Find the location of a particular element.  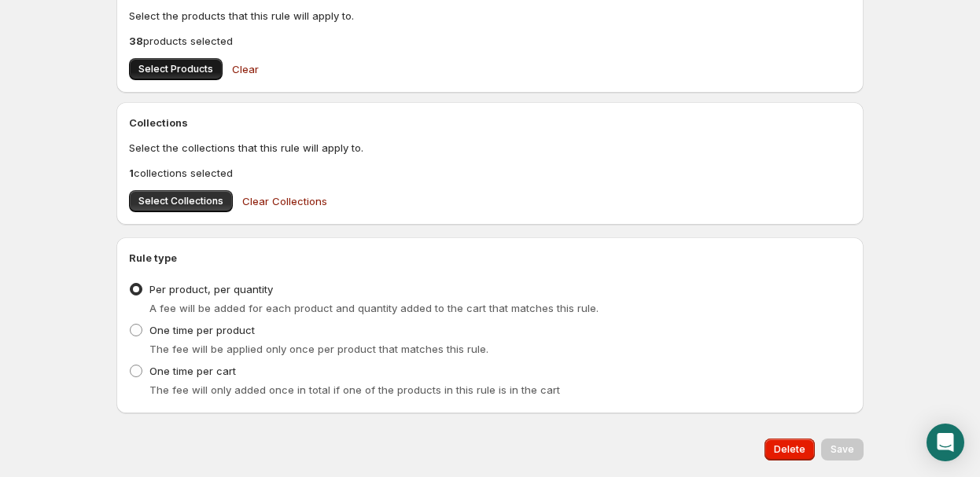

button: Clear Collections is located at coordinates (285, 201).